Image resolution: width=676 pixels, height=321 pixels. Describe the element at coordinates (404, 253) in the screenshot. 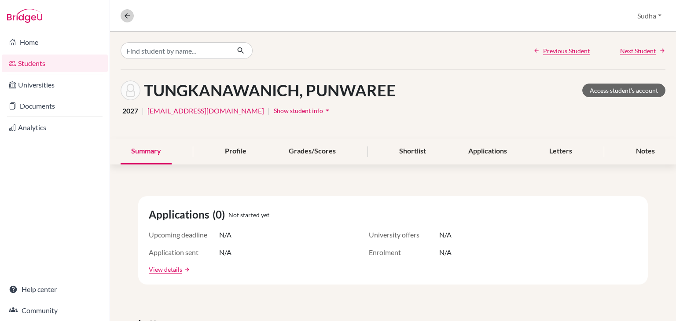

I see `span: Enrolment` at that location.